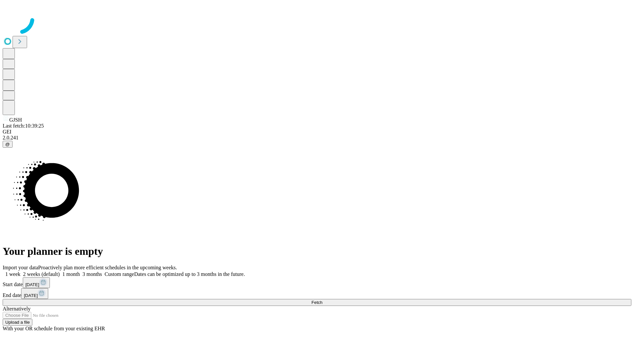 The height and width of the screenshot is (356, 634). What do you see at coordinates (317, 132) in the screenshot?
I see `div: GEI` at bounding box center [317, 132].